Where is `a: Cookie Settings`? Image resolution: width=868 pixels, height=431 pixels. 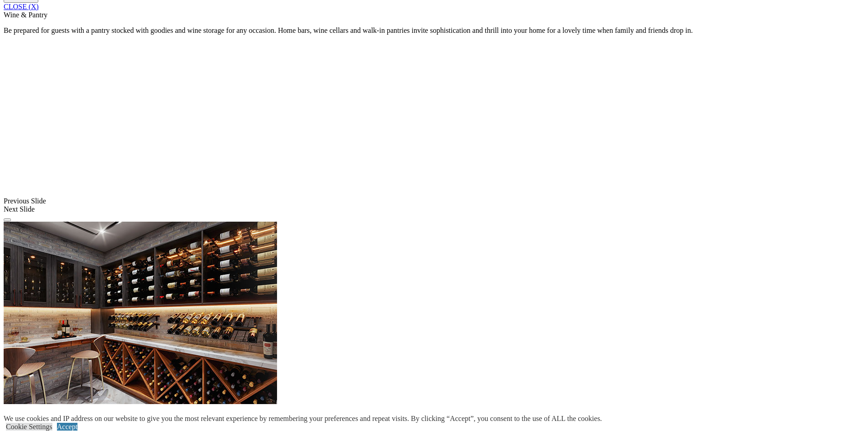 a: Cookie Settings is located at coordinates (29, 426).